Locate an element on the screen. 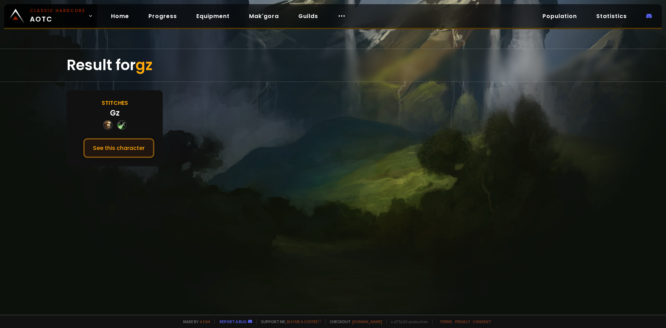  span: v. d752d5 - production is located at coordinates (407, 321).